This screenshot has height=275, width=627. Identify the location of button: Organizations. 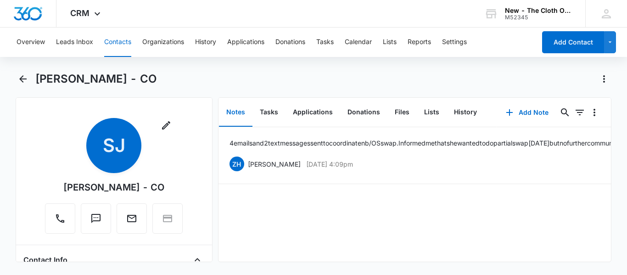
(163, 42).